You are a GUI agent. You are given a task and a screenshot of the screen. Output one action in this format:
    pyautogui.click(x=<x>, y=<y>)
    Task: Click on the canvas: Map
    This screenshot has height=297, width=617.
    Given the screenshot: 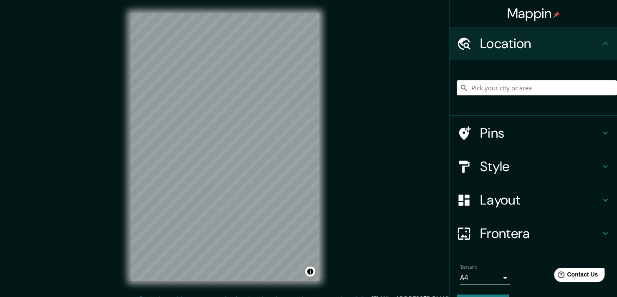 What is the action you would take?
    pyautogui.click(x=225, y=147)
    